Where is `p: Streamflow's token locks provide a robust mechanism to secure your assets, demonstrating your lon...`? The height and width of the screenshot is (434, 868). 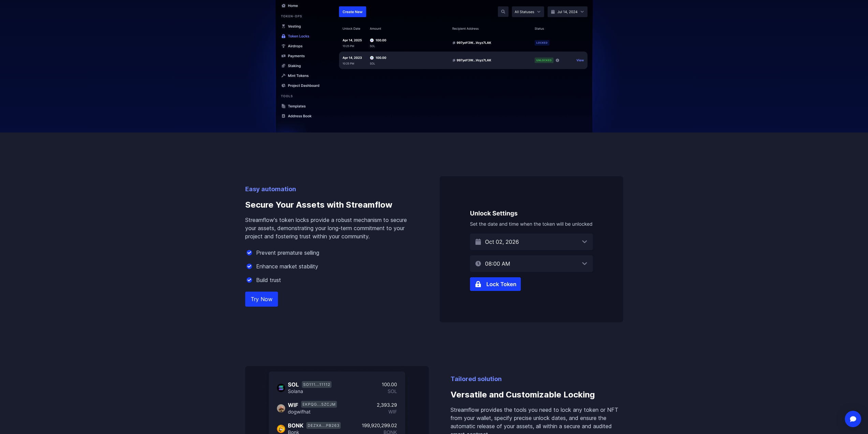
p: Streamflow's token locks provide a robust mechanism to secure your assets, demonstrating your lon... is located at coordinates (332, 228).